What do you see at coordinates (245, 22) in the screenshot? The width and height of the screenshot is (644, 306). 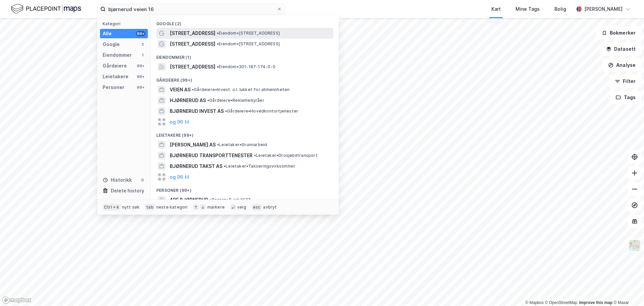 I see `div: Google (2)` at bounding box center [245, 22].